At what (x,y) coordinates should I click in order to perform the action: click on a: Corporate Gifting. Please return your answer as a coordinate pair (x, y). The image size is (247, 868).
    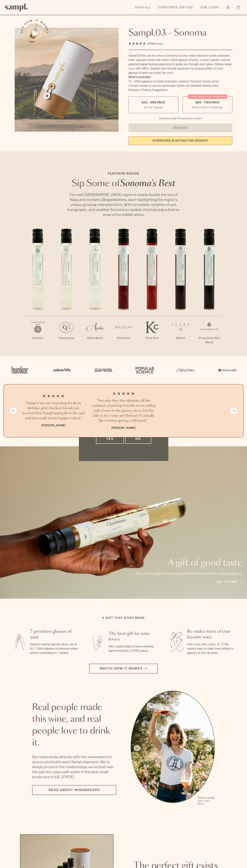
    Looking at the image, I should click on (175, 8).